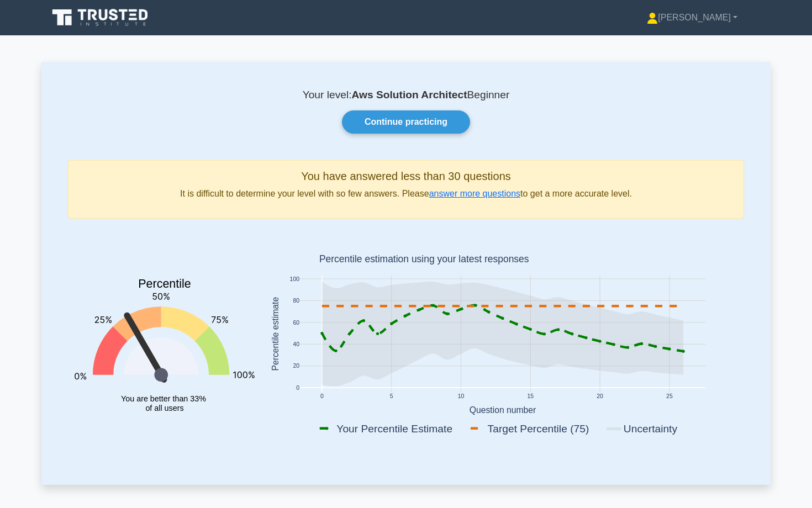 This screenshot has width=812, height=508. I want to click on text: Question number, so click(503, 410).